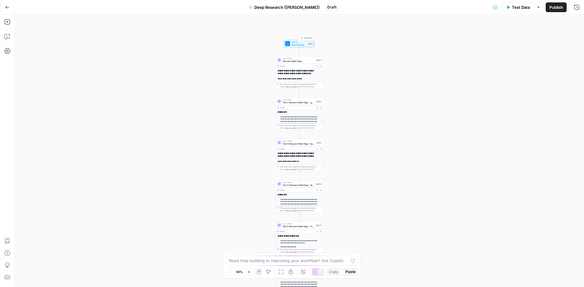  I want to click on g: Edge from step_8 to step_9, so click(299, 134).